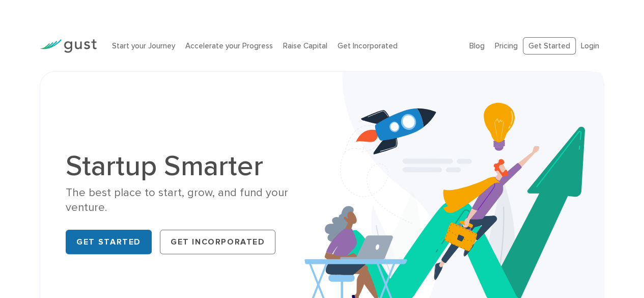 This screenshot has width=644, height=298. Describe the element at coordinates (229, 46) in the screenshot. I see `a: Accelerate your Progress` at that location.